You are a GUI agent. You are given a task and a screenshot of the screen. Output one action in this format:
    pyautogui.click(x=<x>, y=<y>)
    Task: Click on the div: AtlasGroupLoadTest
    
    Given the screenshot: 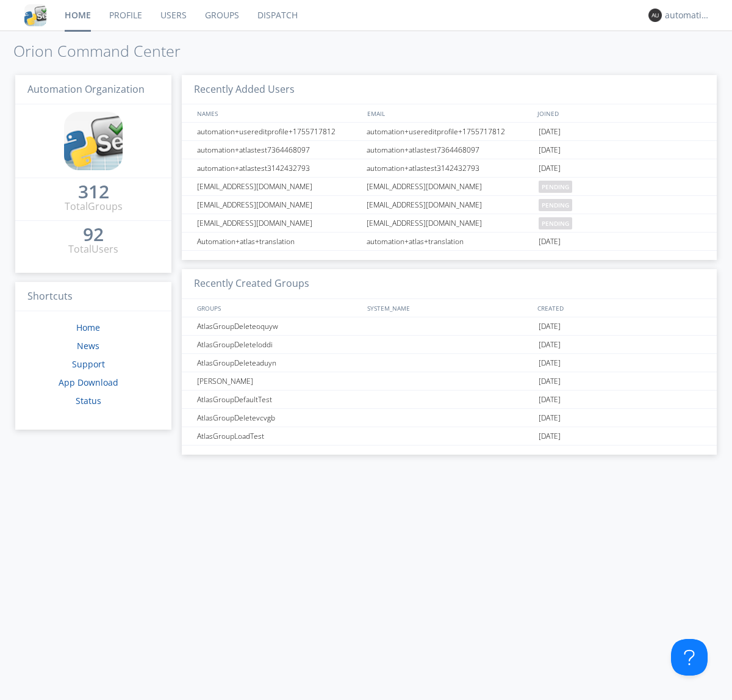 What is the action you would take?
    pyautogui.click(x=278, y=436)
    